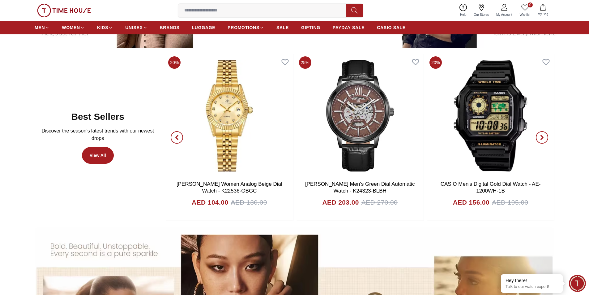 The image size is (589, 295). I want to click on span: AED 270.00, so click(380, 202).